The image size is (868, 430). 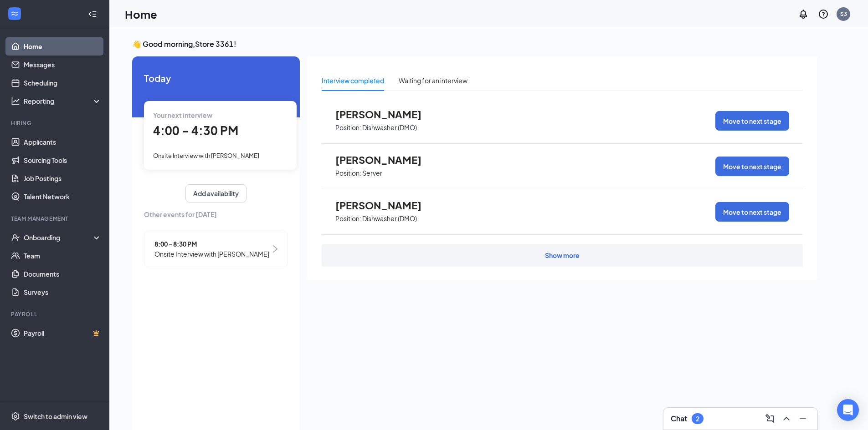 What do you see at coordinates (373, 173) in the screenshot?
I see `p: Server` at bounding box center [373, 173].